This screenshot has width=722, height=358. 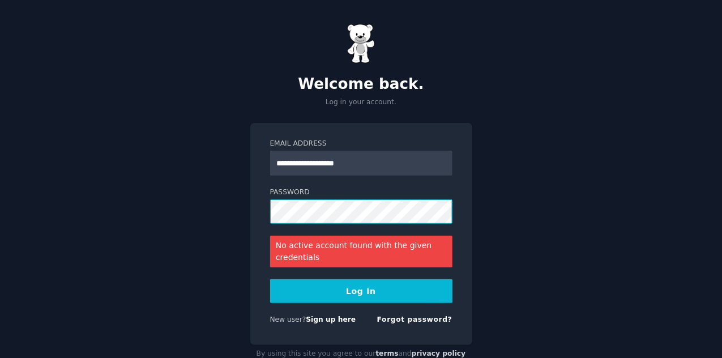 What do you see at coordinates (361, 291) in the screenshot?
I see `button: Log In` at bounding box center [361, 291].